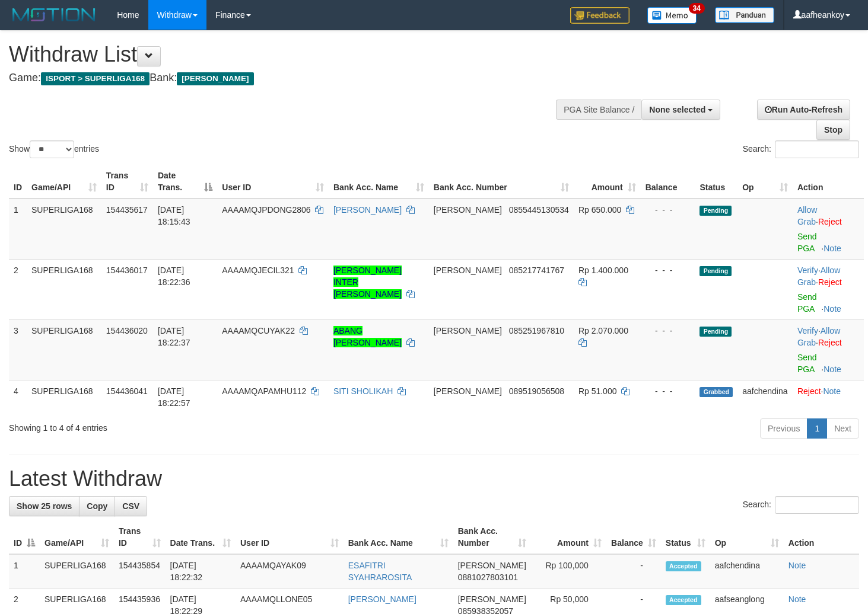 The height and width of the screenshot is (614, 868). I want to click on span: None selected, so click(676, 110).